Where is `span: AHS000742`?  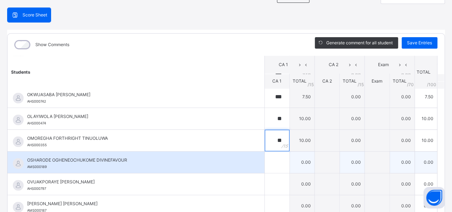
span: AHS000742 is located at coordinates (36, 101).